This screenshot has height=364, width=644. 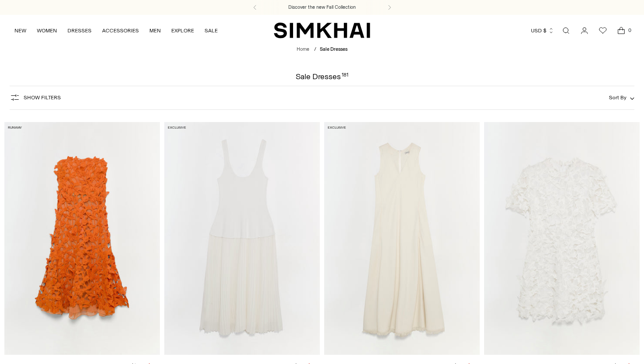 I want to click on a: Wishlist, so click(x=603, y=30).